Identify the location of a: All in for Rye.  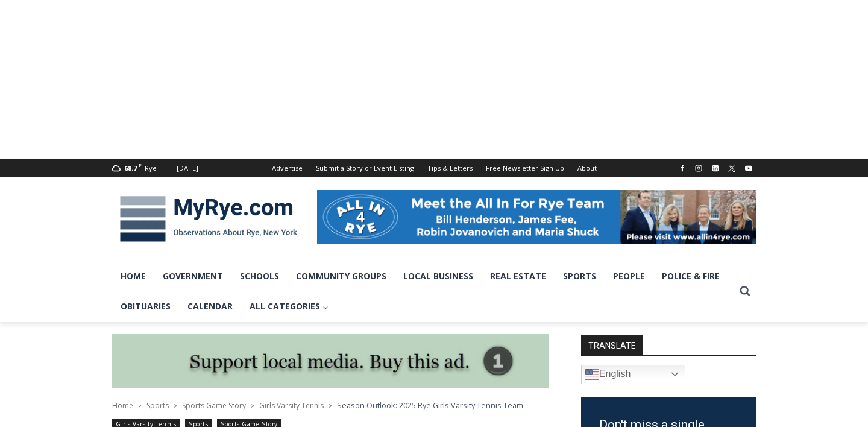
(537, 217).